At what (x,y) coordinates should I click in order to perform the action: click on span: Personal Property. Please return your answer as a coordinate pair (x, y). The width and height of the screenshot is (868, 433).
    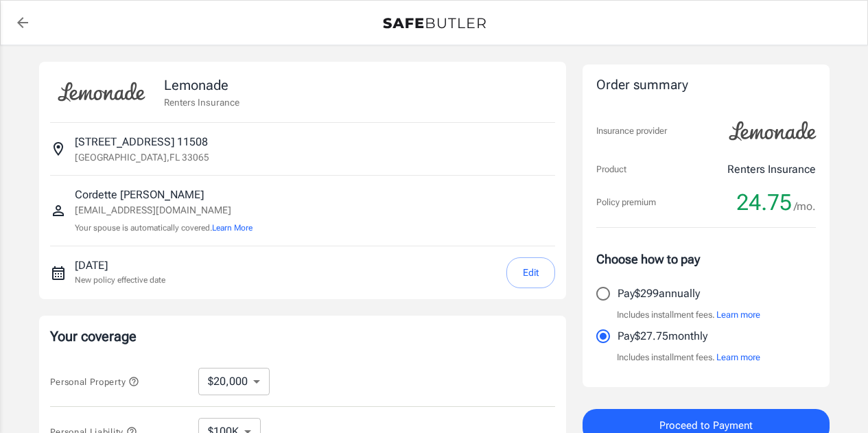
    Looking at the image, I should click on (94, 381).